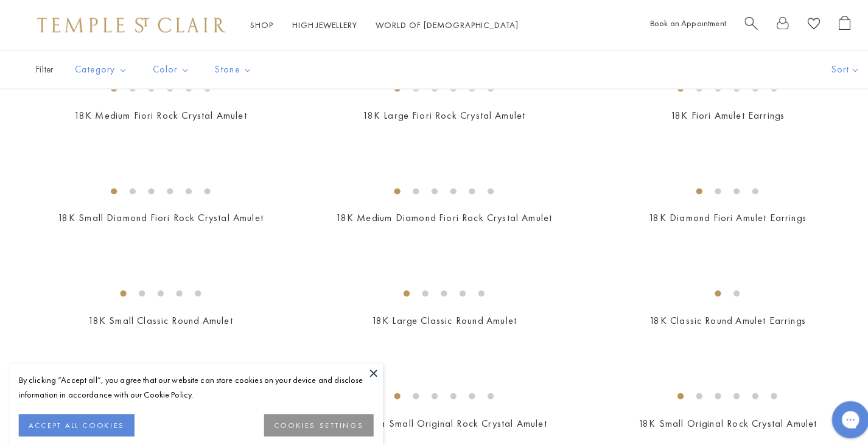 This screenshot has width=868, height=445. I want to click on span: Stone, so click(229, 68).